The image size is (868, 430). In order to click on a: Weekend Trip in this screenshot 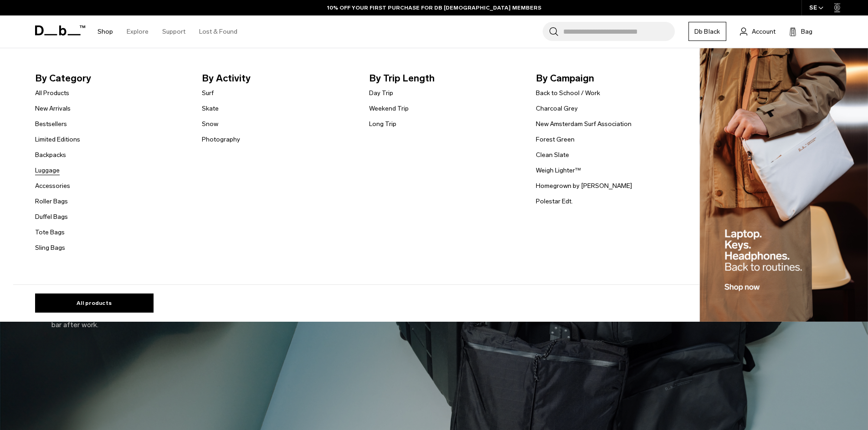, I will do `click(389, 108)`.